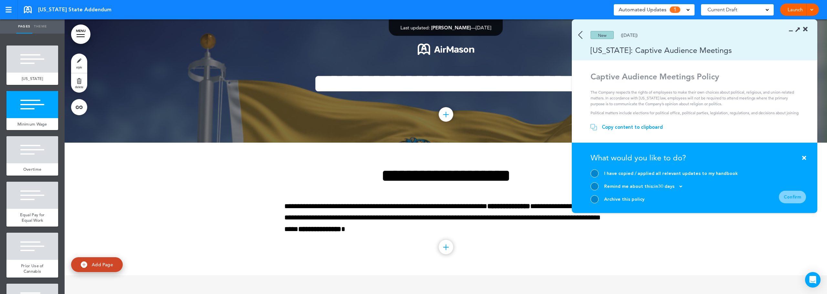 The image size is (827, 294). What do you see at coordinates (24, 26) in the screenshot?
I see `a: Pages` at bounding box center [24, 26].